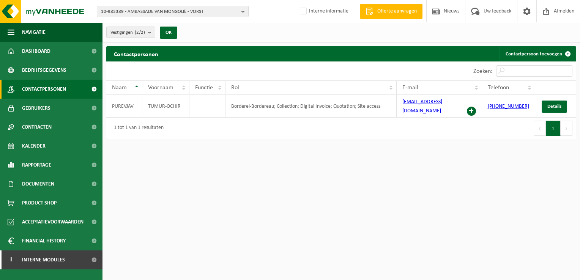 The height and width of the screenshot is (280, 580). What do you see at coordinates (38, 184) in the screenshot?
I see `span: Documenten` at bounding box center [38, 184].